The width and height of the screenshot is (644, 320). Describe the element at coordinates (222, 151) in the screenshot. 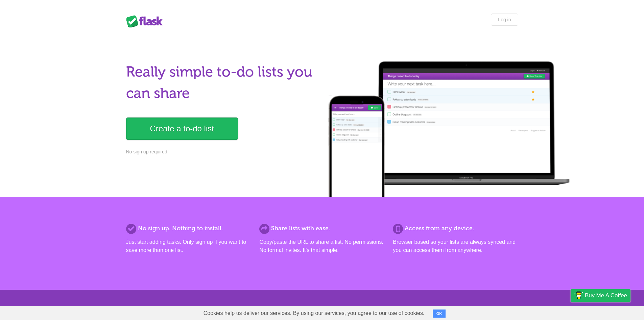

I see `p: No sign up required` at that location.